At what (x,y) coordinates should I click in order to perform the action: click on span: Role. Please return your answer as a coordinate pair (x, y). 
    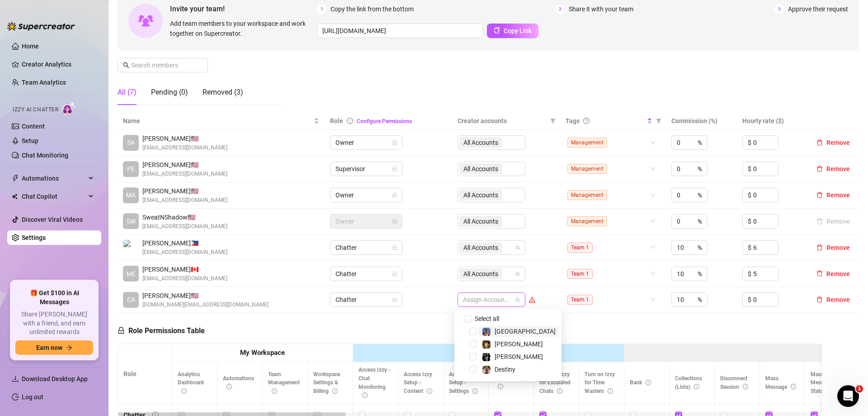
    Looking at the image, I should click on (336, 121).